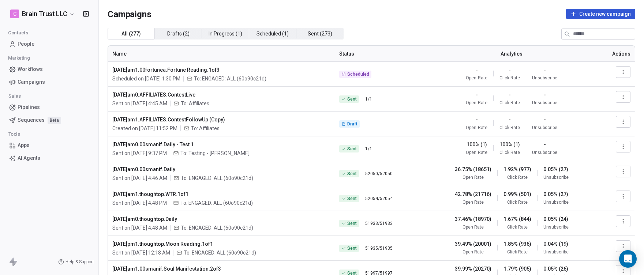 The image size is (644, 275). What do you see at coordinates (45, 14) in the screenshot?
I see `span: Brain Trust LLC` at bounding box center [45, 14].